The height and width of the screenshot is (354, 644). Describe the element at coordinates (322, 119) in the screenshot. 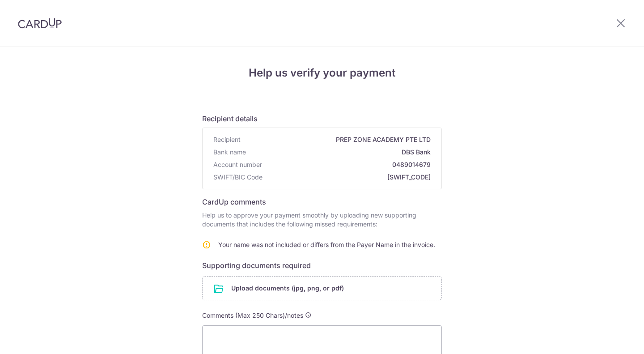

I see `h6: Recipient details` at that location.